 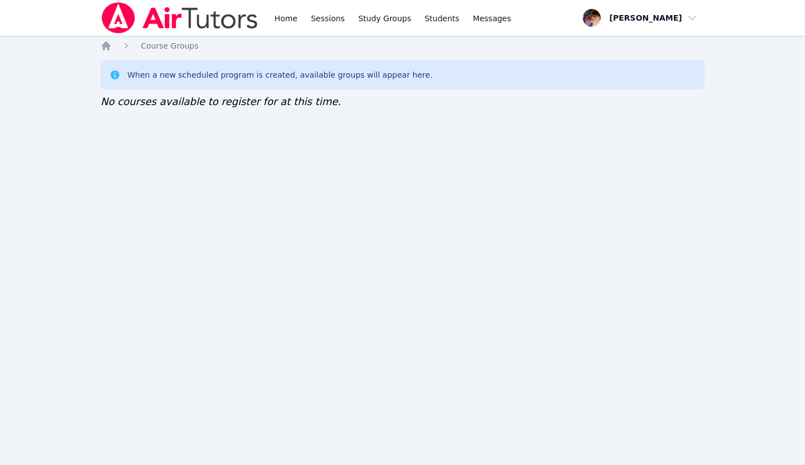 I want to click on nav: Breadcrumb, so click(x=403, y=46).